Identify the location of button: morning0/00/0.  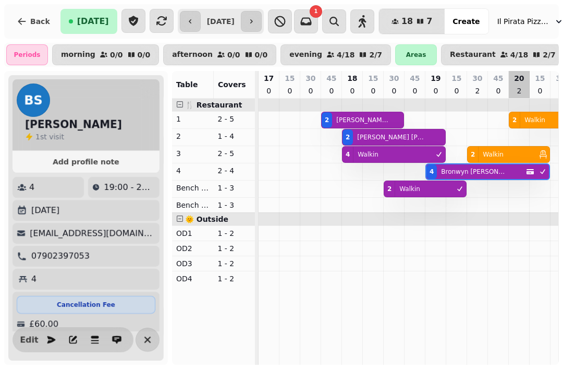
(105, 55).